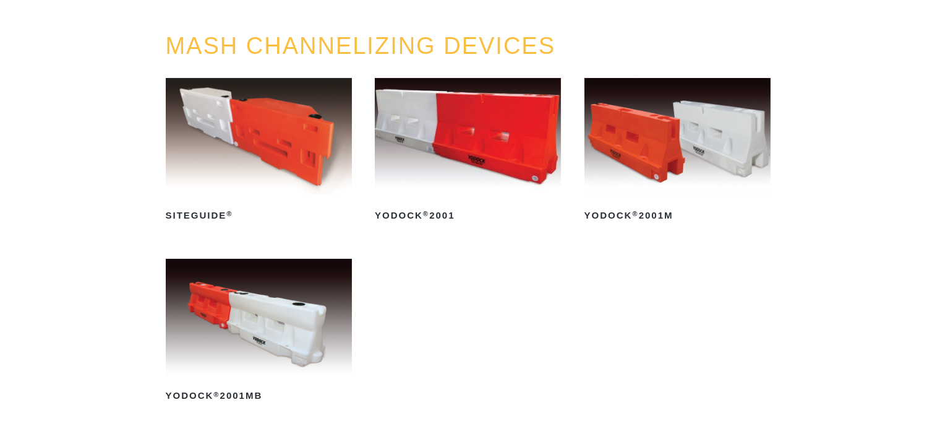 This screenshot has width=937, height=431. I want to click on h2: Yodock 2001MB, so click(259, 396).